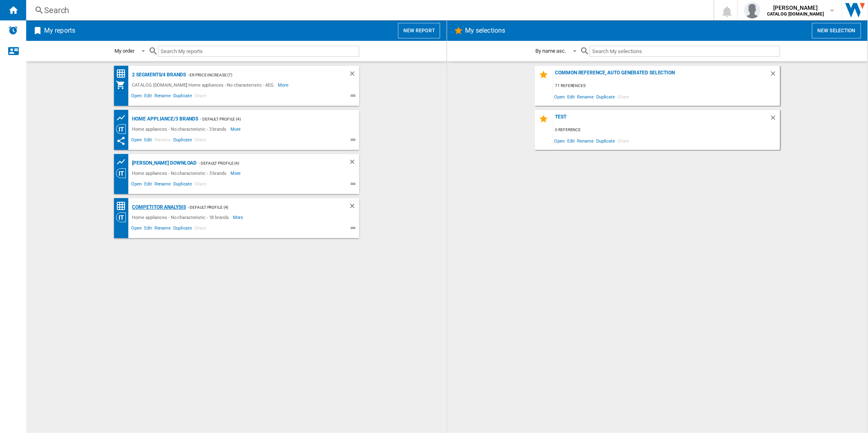 The width and height of the screenshot is (868, 433). Describe the element at coordinates (684, 51) in the screenshot. I see `input: Search My selections` at that location.